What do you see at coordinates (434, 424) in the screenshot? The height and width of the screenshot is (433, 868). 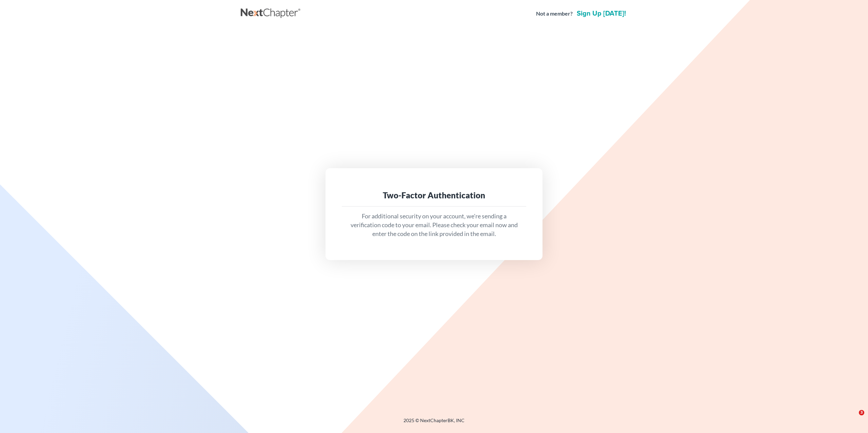 I see `div: 2025 © NextChapterBK, INC` at bounding box center [434, 424].